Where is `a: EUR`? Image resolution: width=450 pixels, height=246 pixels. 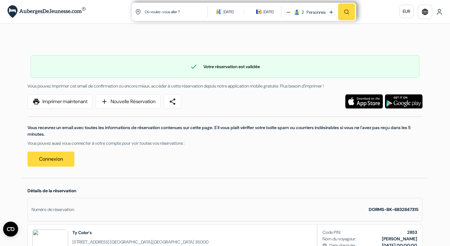
a: EUR is located at coordinates (407, 11).